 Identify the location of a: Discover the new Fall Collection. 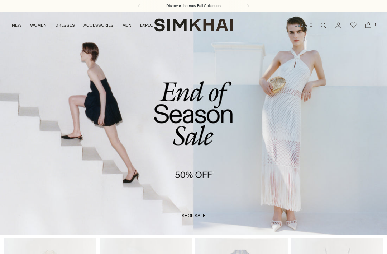
(194, 6).